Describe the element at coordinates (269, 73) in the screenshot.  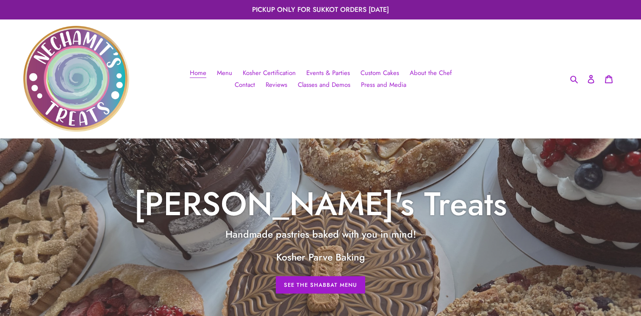
I see `span: Kosher Certification` at that location.